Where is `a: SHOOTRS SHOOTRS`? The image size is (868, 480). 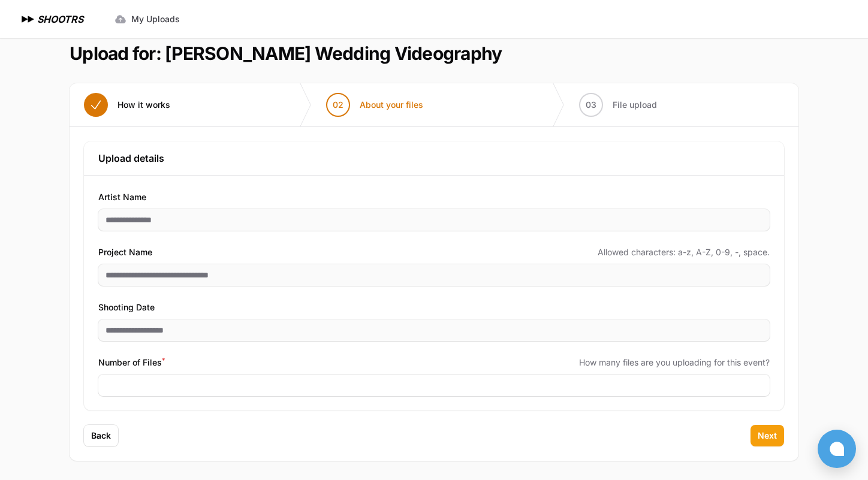 a: SHOOTRS SHOOTRS is located at coordinates (51, 19).